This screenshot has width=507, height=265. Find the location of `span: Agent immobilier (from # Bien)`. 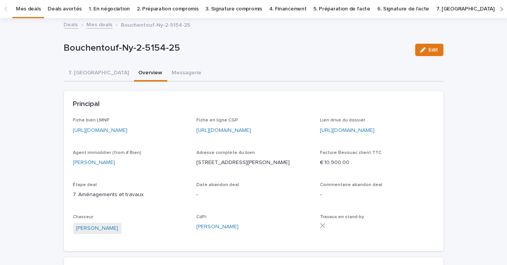

span: Agent immobilier (from # Bien) is located at coordinates (107, 153).